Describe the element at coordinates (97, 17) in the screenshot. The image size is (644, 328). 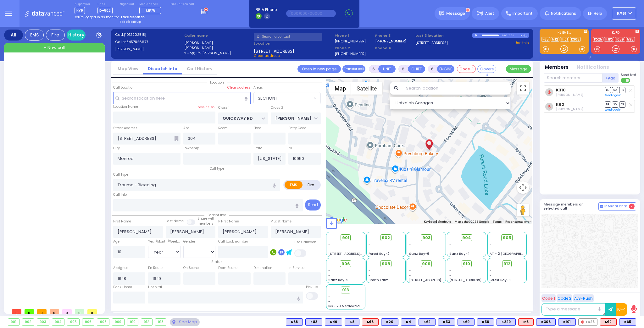
I see `span: You're logged in as monitor.` at that location.